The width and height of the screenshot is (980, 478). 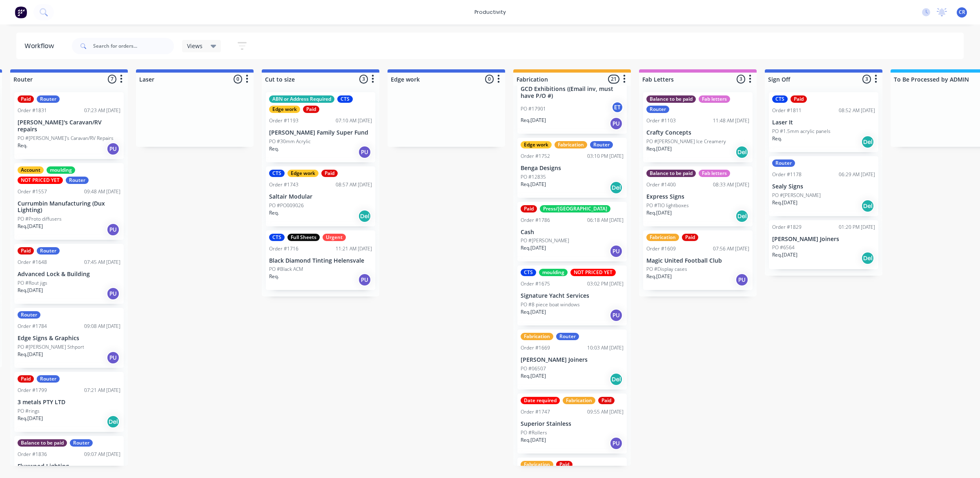 I want to click on div: Order #1743, so click(x=284, y=184).